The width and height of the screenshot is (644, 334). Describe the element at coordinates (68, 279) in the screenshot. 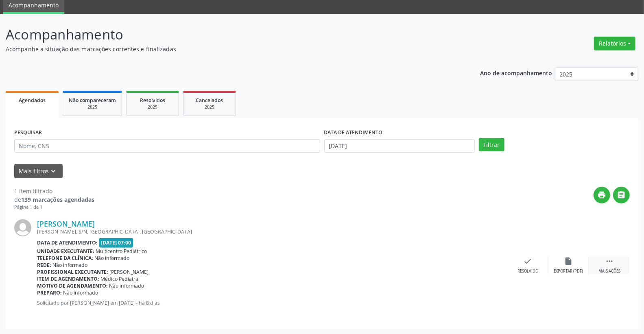

I see `b: Item de agendamento:` at that location.